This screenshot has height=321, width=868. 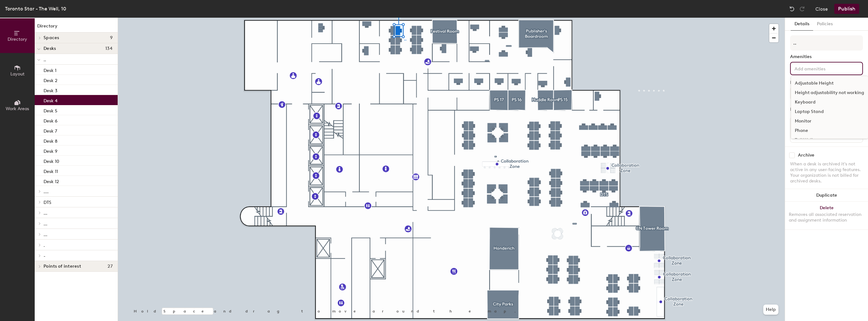 What do you see at coordinates (826, 215) in the screenshot?
I see `button: DeleteRemoves all associated reservation and assignment information` at bounding box center [826, 215].